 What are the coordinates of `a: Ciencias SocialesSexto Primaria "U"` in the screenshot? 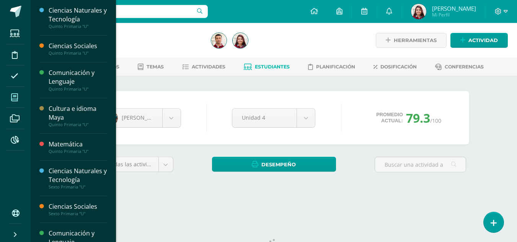 It's located at (78, 209).